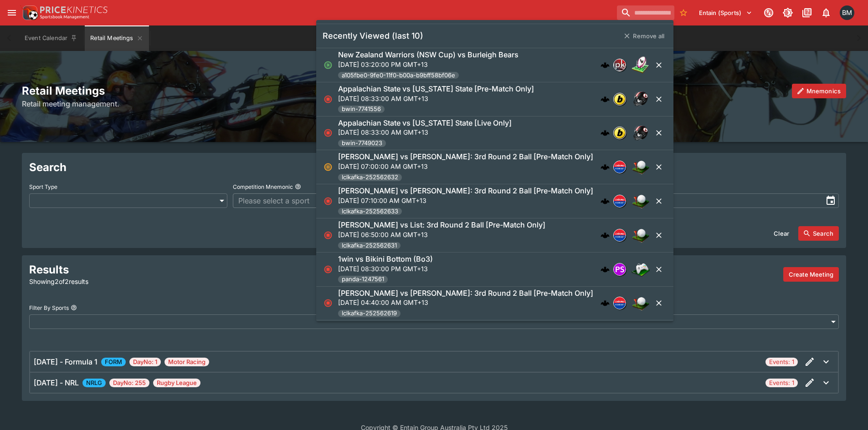 The height and width of the screenshot is (430, 868). What do you see at coordinates (159, 281) in the screenshot?
I see `p: Showing 2 of 2 results` at bounding box center [159, 281].